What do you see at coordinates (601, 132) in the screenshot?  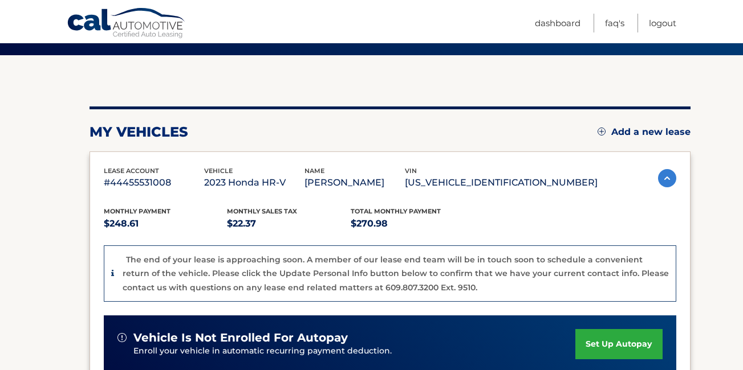 I see `img: add.svg` at bounding box center [601, 132].